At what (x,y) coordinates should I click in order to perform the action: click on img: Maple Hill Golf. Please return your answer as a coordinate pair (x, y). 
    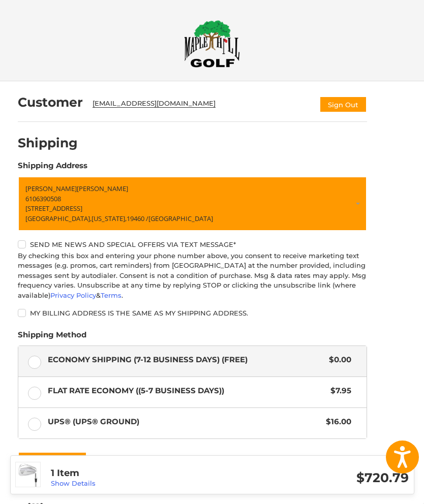
    Looking at the image, I should click on (212, 44).